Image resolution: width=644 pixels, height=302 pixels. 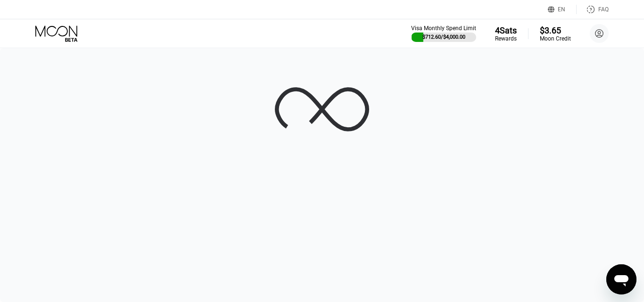 I want to click on div: $3.65, so click(x=555, y=30).